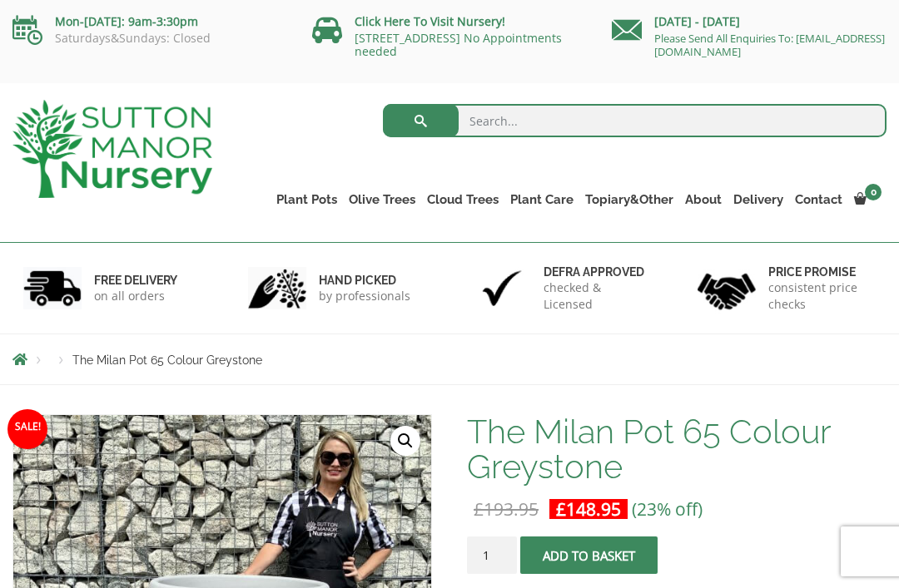 This screenshot has height=588, width=899. What do you see at coordinates (429, 20) in the screenshot?
I see `a: Click Here To Visit Nursery!` at bounding box center [429, 20].